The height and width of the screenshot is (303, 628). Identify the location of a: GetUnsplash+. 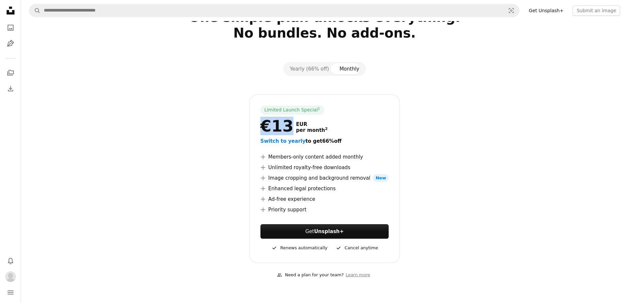
(324, 231).